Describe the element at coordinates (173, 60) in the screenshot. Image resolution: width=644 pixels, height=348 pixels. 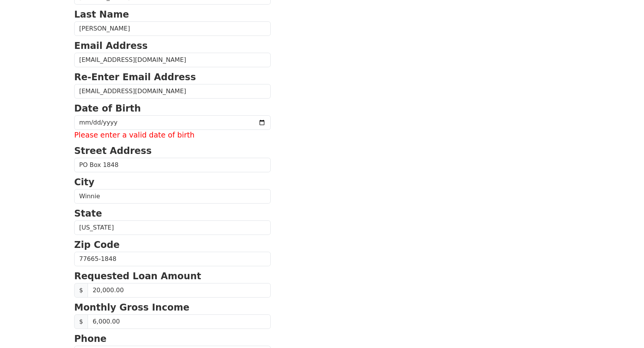
I see `input: Email Address` at that location.